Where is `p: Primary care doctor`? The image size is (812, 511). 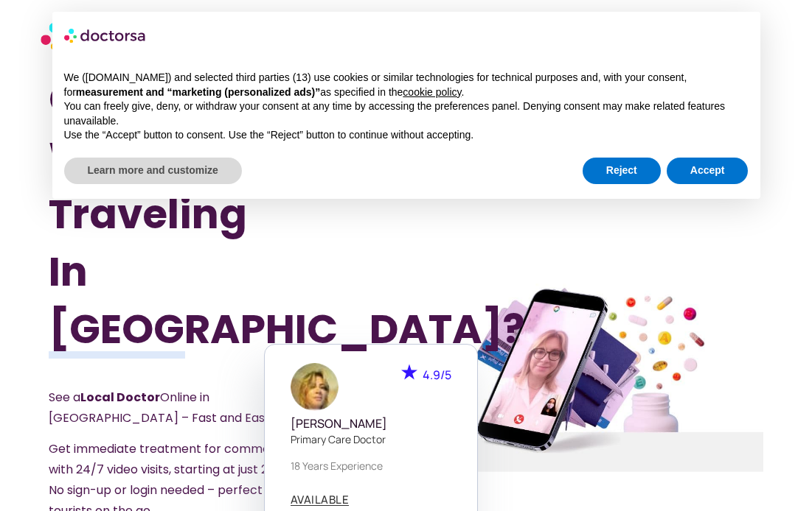
p: Primary care doctor is located at coordinates (370, 440).